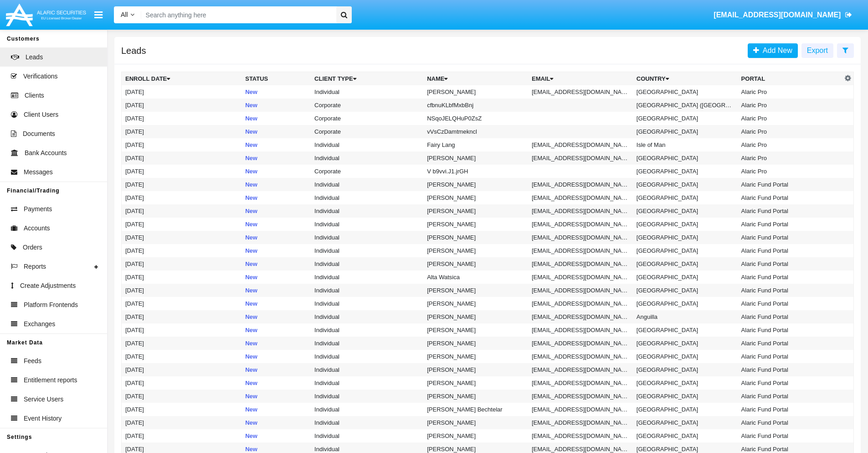  I want to click on span: Orders, so click(32, 247).